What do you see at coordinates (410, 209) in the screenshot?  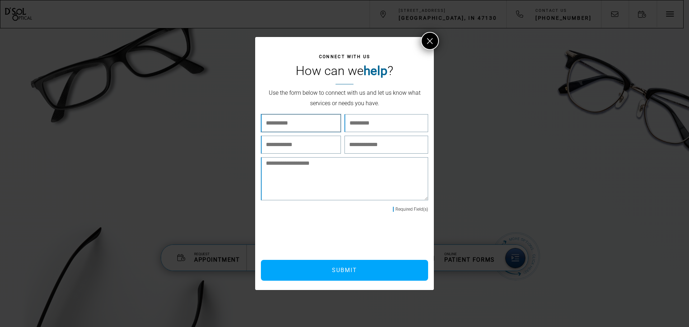 I see `span: Required Field(s)` at bounding box center [410, 209].